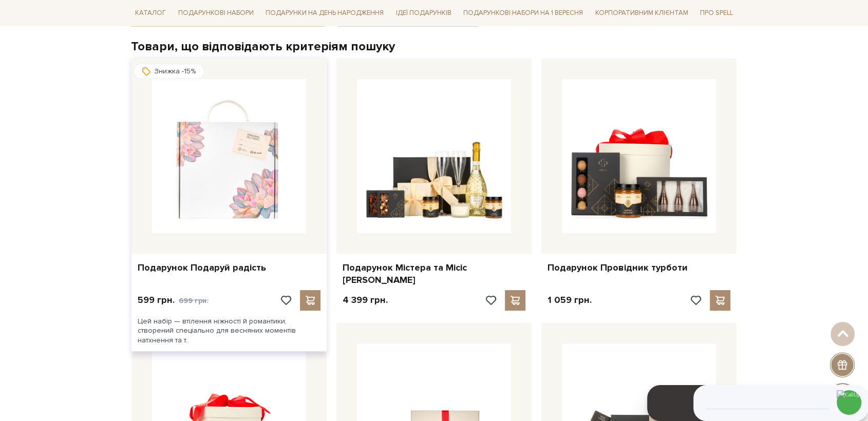  Describe the element at coordinates (151, 13) in the screenshot. I see `a: Каталог` at that location.